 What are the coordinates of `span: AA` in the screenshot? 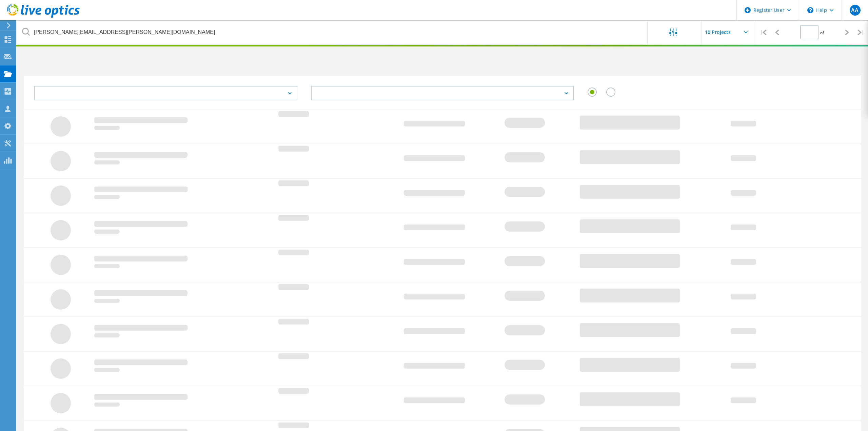 It's located at (854, 10).